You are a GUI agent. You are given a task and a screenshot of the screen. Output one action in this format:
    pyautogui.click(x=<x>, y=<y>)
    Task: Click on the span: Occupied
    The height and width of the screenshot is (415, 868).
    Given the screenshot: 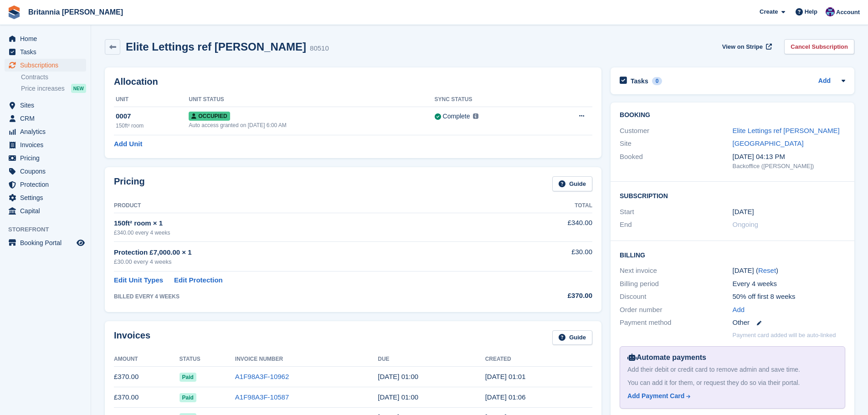 What is the action you would take?
    pyautogui.click(x=209, y=116)
    